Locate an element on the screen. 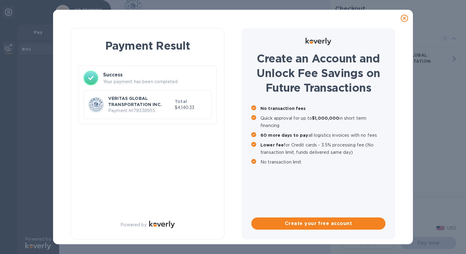 This screenshot has height=254, width=466. p: Payment № 78338955 is located at coordinates (140, 111).